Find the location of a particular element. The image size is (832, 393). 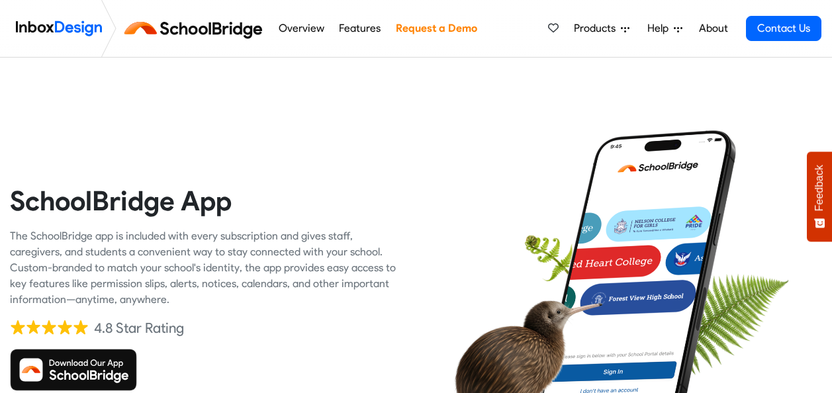

img: Download SchoolBridge App is located at coordinates (74, 370).